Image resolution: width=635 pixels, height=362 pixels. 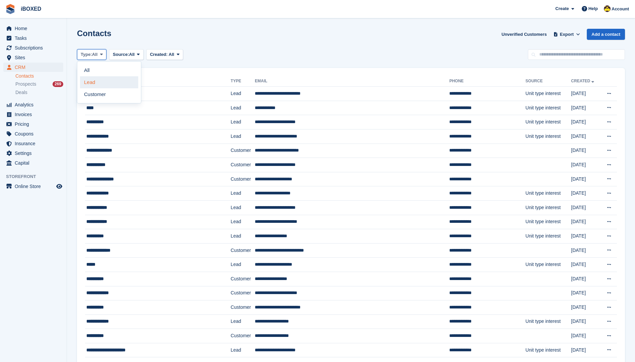 What do you see at coordinates (126, 55) in the screenshot?
I see `button: Source: All` at bounding box center [126, 55].